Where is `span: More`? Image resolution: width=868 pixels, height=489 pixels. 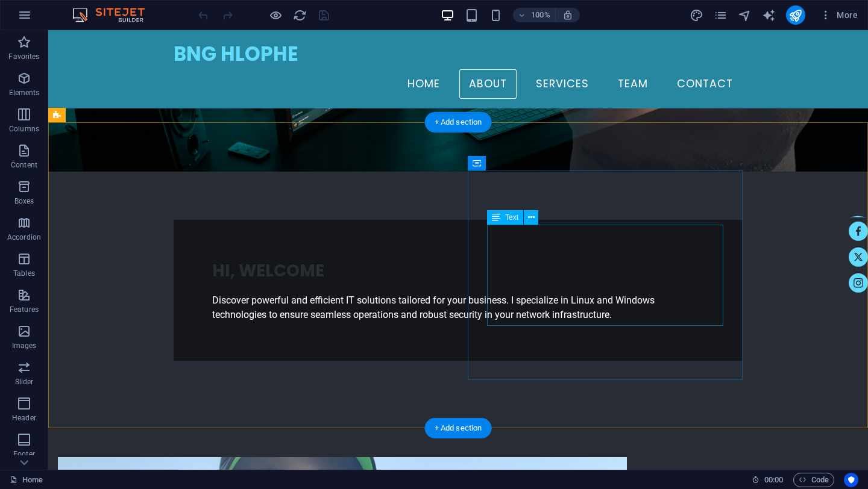
span: More is located at coordinates (838, 15).